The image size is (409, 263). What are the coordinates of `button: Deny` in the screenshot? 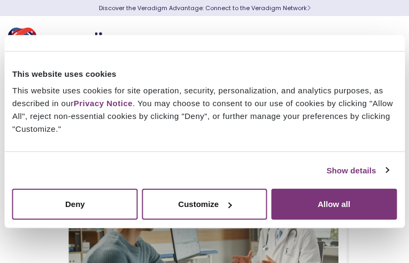 It's located at (75, 205).